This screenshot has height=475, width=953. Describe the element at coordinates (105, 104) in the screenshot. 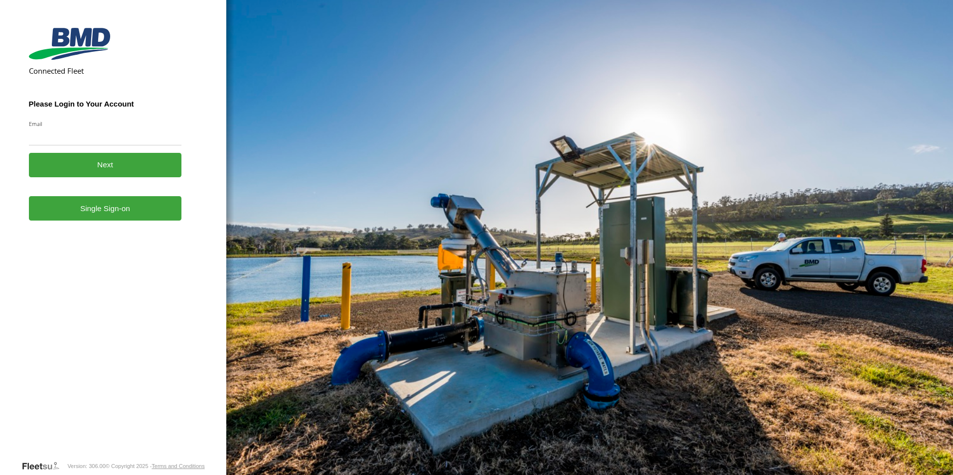

I see `h3: Please Login to Your Account` at that location.